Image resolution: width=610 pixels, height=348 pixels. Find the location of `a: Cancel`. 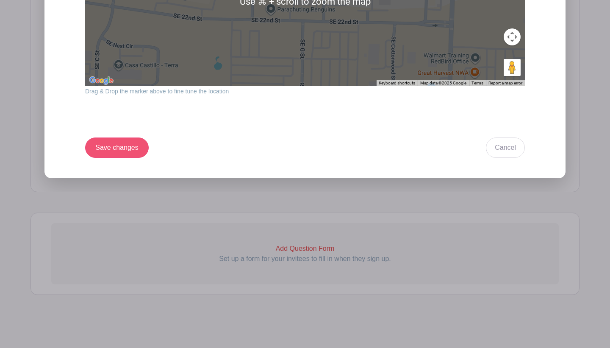

a: Cancel is located at coordinates (506, 148).